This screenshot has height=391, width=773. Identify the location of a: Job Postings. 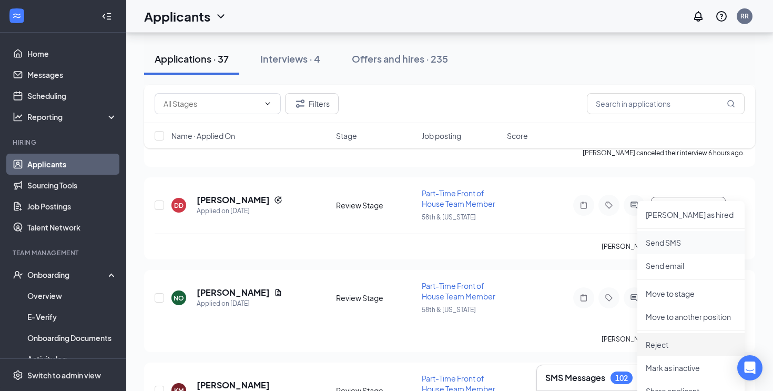
(72, 206).